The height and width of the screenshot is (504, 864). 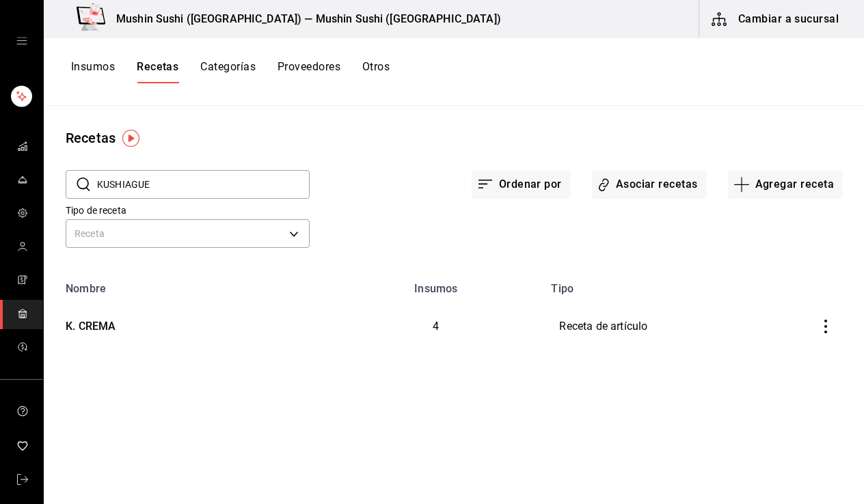 I want to click on button: Agregar receta, so click(x=785, y=185).